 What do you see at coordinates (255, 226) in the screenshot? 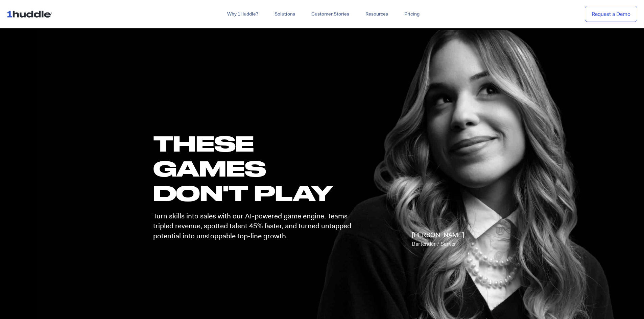
I see `p: Turn skills into sales with our AI-powered game engine. Teams tripled revenue, spotted talent 45%...` at bounding box center [255, 226].